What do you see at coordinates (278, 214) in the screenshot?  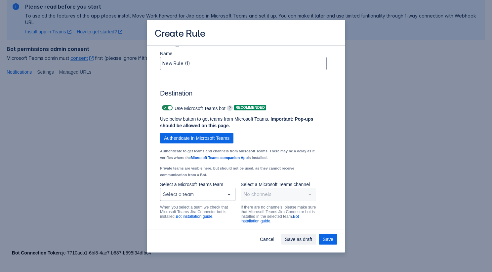 I see `p: If there are no channels, please make sure that Microsoft Teams Jira Connector bot is installed i...` at bounding box center [278, 214].